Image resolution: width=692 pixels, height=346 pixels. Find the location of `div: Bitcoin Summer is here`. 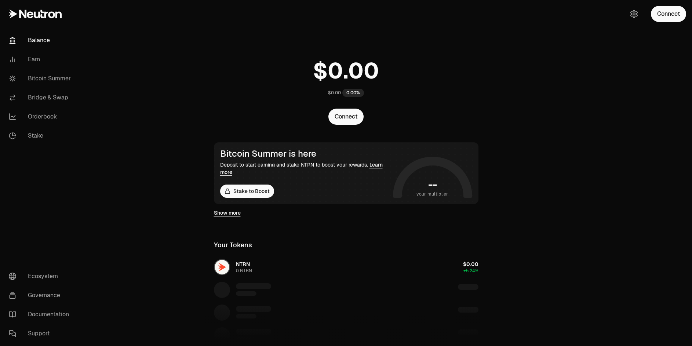

div: Bitcoin Summer is here is located at coordinates (305, 154).